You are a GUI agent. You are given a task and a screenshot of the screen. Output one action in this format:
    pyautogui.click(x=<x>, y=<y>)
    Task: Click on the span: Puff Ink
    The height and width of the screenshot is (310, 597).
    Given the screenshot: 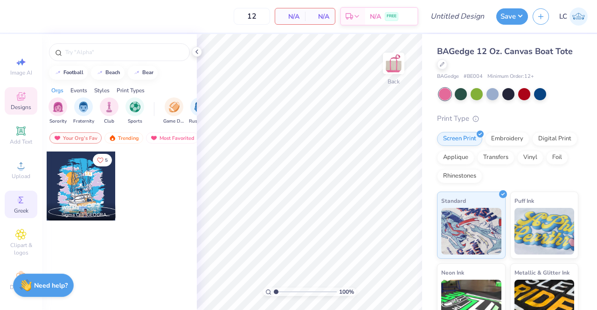 What is the action you would take?
    pyautogui.click(x=524, y=201)
    